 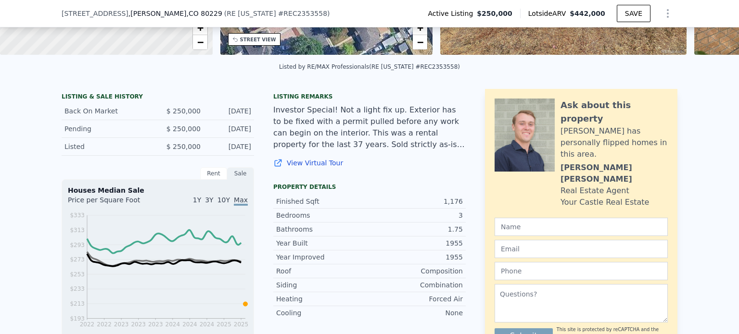 What do you see at coordinates (416, 229) in the screenshot?
I see `div: 1.75` at bounding box center [416, 229].